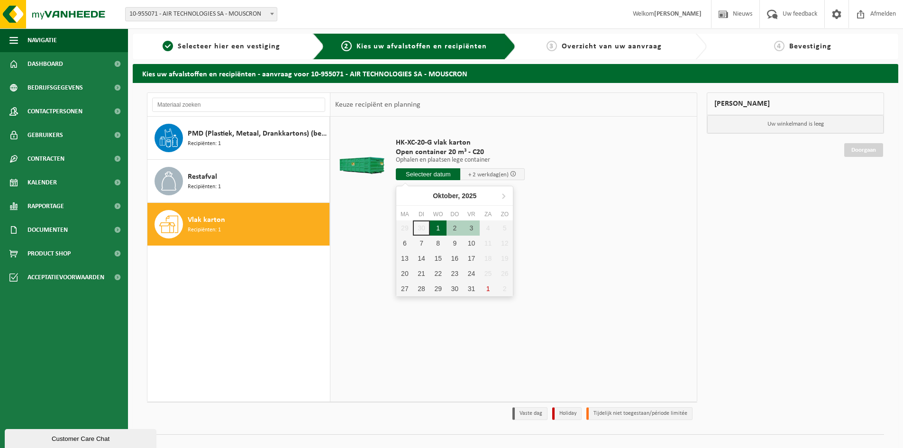 The image size is (903, 448). Describe the element at coordinates (239, 181) in the screenshot. I see `button: Restafval Recipiënten: 1` at that location.